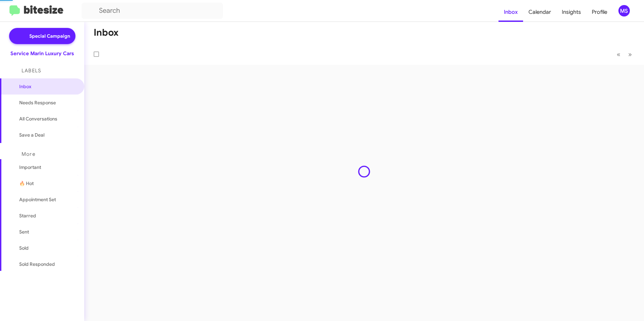 The width and height of the screenshot is (644, 321). I want to click on a: Special Campaign, so click(42, 36).